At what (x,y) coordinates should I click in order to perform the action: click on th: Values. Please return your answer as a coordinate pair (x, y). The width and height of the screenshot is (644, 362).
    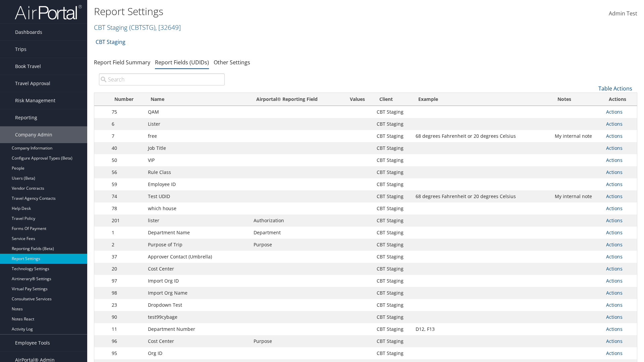
    Looking at the image, I should click on (357, 99).